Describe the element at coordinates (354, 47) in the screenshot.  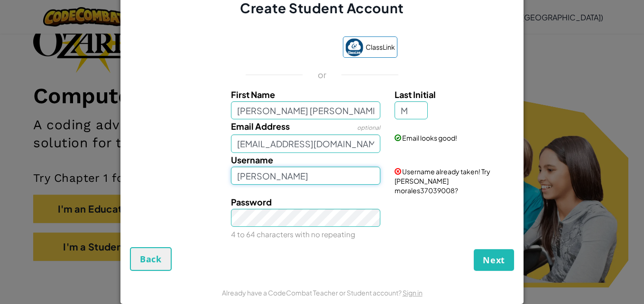
I see `img: classlink-logo-small.png` at that location.